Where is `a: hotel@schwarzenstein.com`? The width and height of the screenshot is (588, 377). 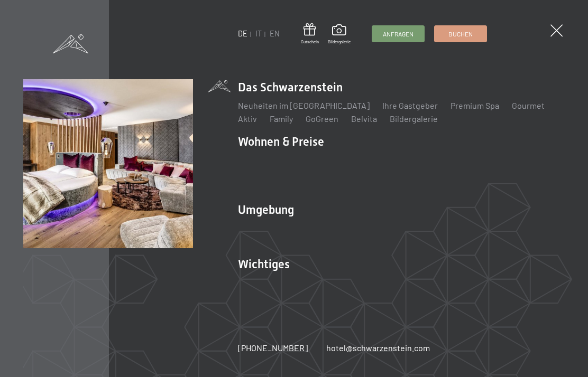
a: hotel@schwarzenstein.com is located at coordinates (378, 348).